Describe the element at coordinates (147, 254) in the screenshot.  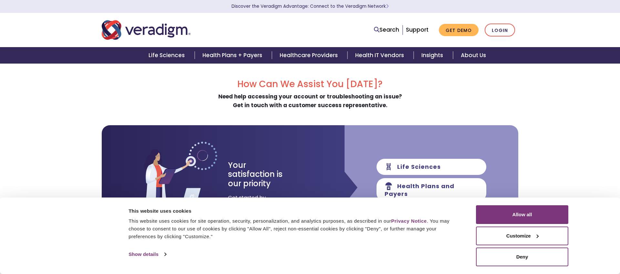
I see `a: Show details` at that location.